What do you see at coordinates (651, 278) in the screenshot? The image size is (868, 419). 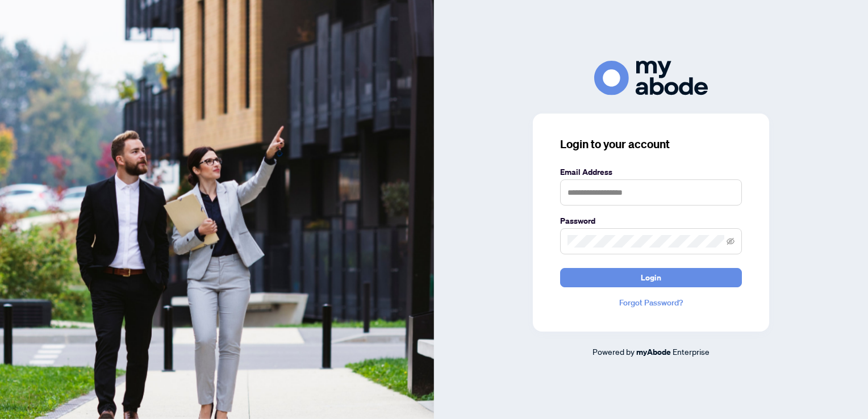 I see `span: Login` at bounding box center [651, 278].